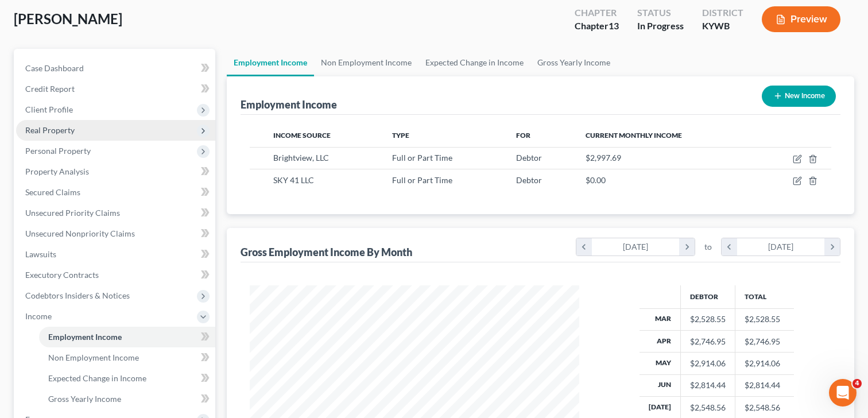 The height and width of the screenshot is (418, 868). Describe the element at coordinates (289, 105) in the screenshot. I see `div: Employment Income` at that location.